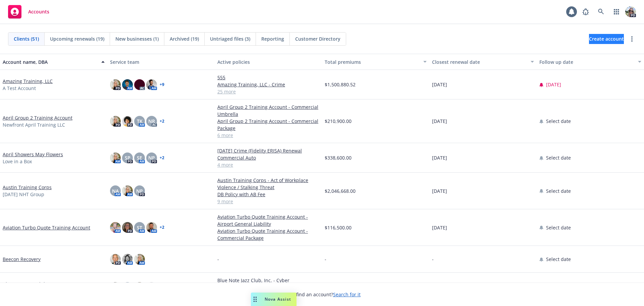 The image size is (644, 306). What do you see at coordinates (318, 39) in the screenshot?
I see `span: Customer Directory` at bounding box center [318, 39].